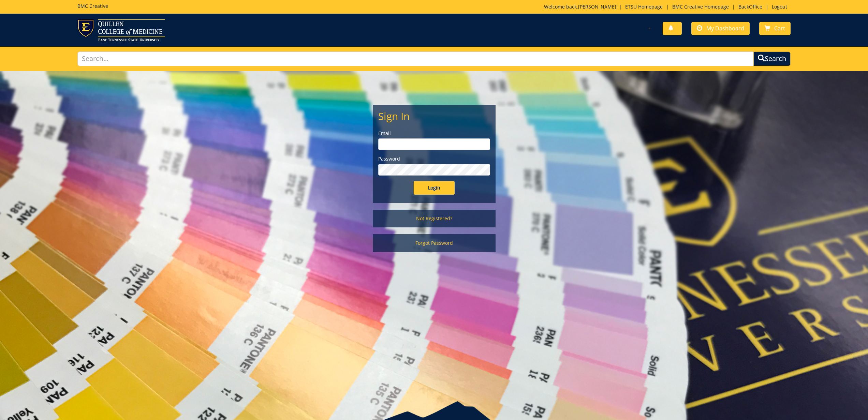 Image resolution: width=868 pixels, height=420 pixels. What do you see at coordinates (779, 6) in the screenshot?
I see `a: Logout` at bounding box center [779, 6].